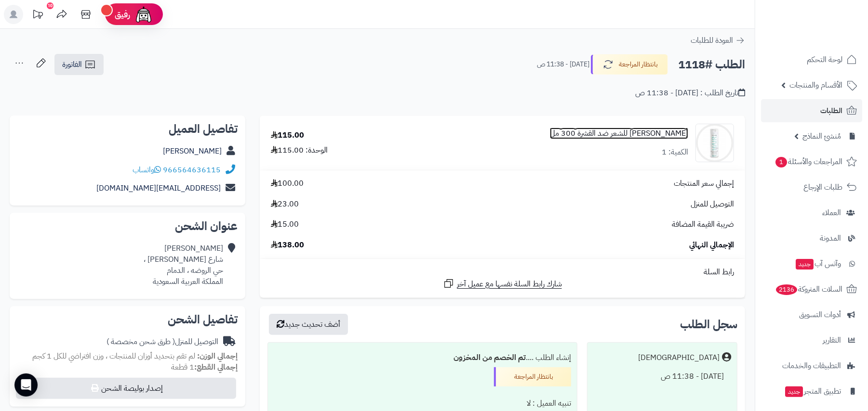  I want to click on a: العودة للطلبات, so click(717, 40).